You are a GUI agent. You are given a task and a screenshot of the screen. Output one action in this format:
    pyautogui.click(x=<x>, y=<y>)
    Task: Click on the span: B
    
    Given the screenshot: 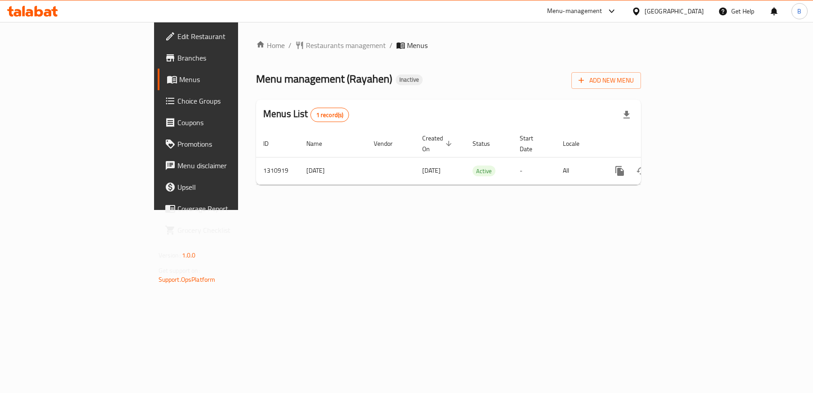 What is the action you would take?
    pyautogui.click(x=799, y=11)
    